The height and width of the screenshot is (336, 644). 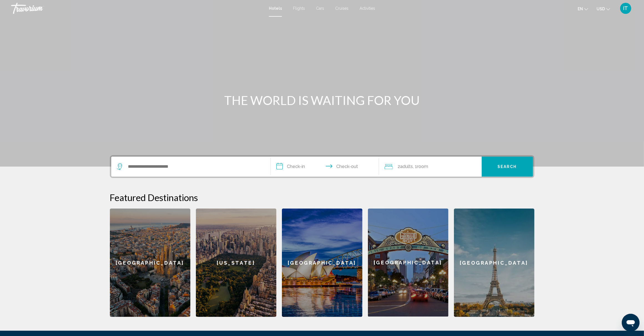 I want to click on a: Hotels, so click(x=275, y=8).